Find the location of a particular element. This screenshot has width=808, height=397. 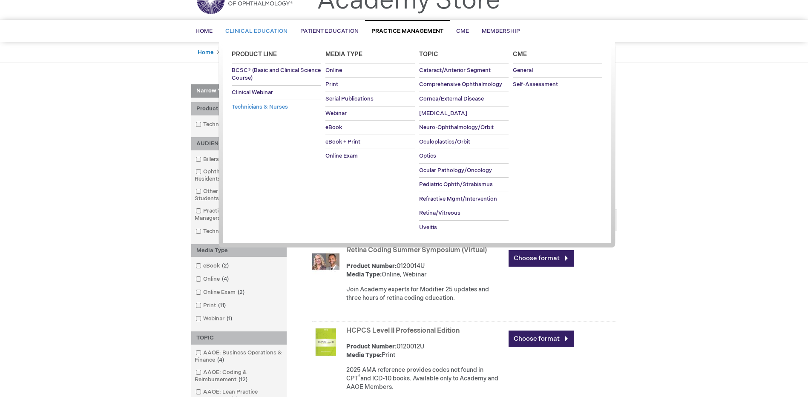

a: Online Exam2 is located at coordinates (221, 292).